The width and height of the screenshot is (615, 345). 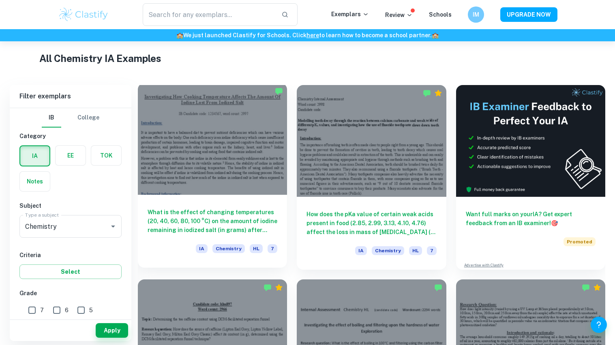 What do you see at coordinates (71, 156) in the screenshot?
I see `button: EE` at bounding box center [71, 156].